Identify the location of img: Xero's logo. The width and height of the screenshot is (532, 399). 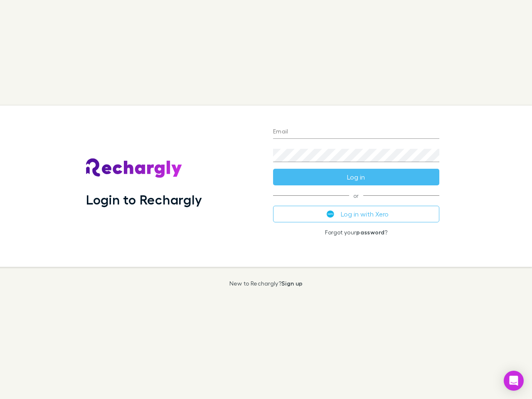
(330, 214).